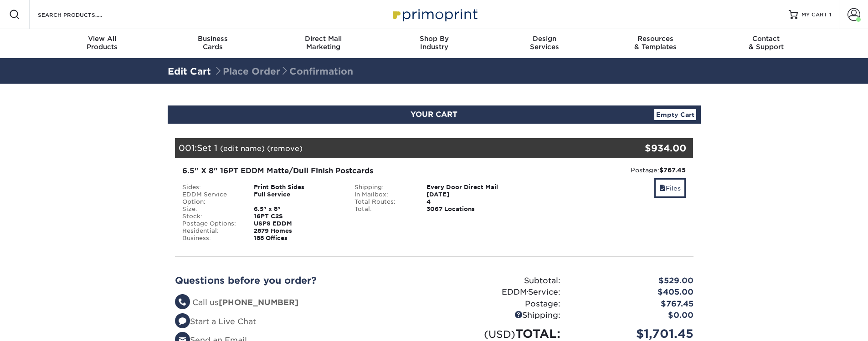 The image size is (868, 341). Describe the element at coordinates (301, 281) in the screenshot. I see `h2: Questions before you order?` at that location.